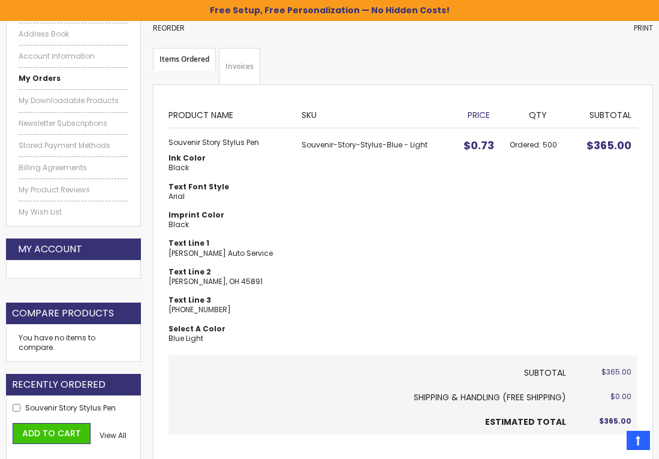  I want to click on dt: Text Line 3, so click(229, 301).